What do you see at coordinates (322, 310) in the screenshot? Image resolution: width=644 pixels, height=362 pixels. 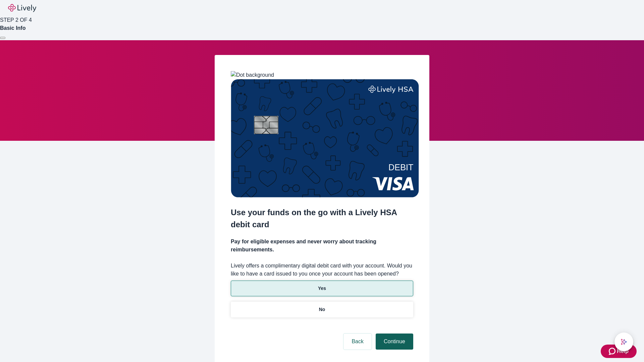 I see `button: No` at bounding box center [322, 310].